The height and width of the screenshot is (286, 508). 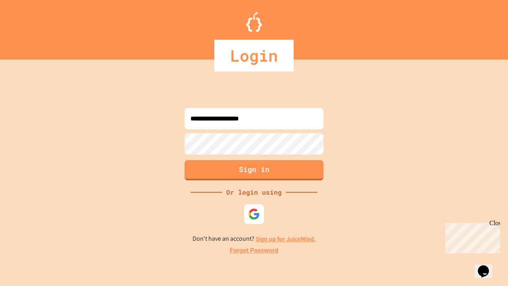 What do you see at coordinates (254, 250) in the screenshot?
I see `a: Forgot Password` at bounding box center [254, 250].